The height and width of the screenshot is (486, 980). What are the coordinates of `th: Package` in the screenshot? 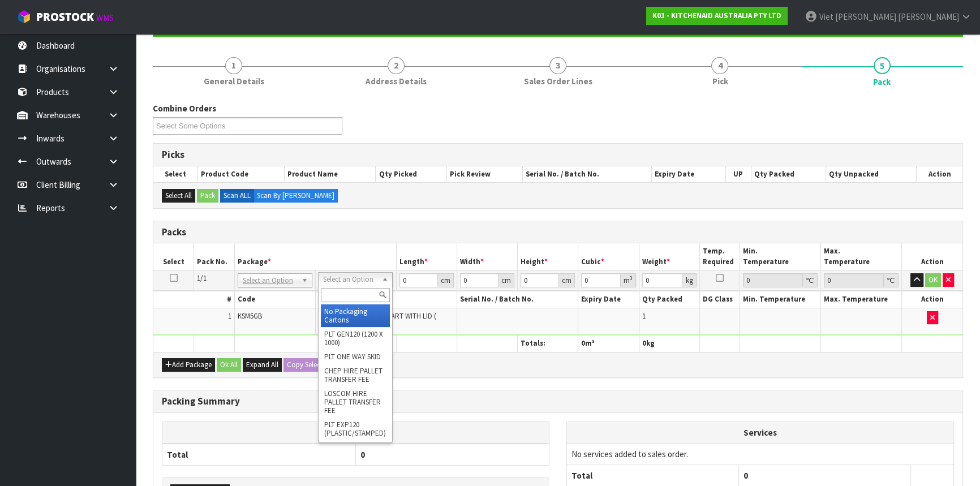 It's located at (315, 256).